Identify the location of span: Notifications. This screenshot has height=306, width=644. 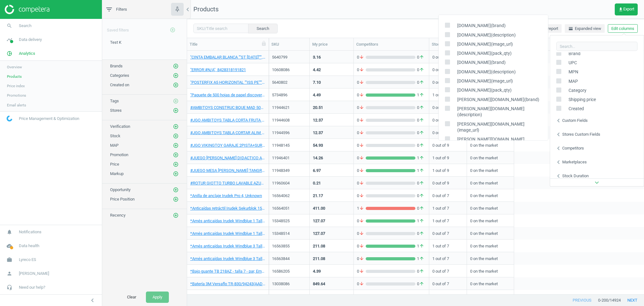
(30, 232).